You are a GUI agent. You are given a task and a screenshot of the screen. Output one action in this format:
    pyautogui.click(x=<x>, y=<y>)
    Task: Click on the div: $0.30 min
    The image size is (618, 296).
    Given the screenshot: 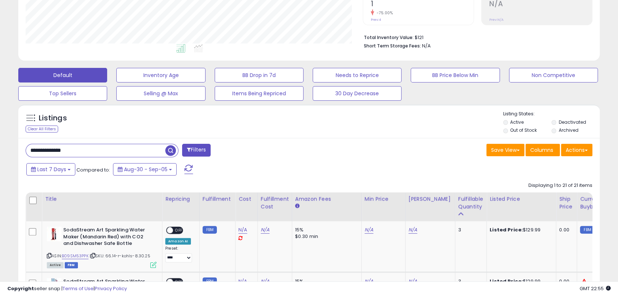 What is the action you would take?
    pyautogui.click(x=325, y=237)
    